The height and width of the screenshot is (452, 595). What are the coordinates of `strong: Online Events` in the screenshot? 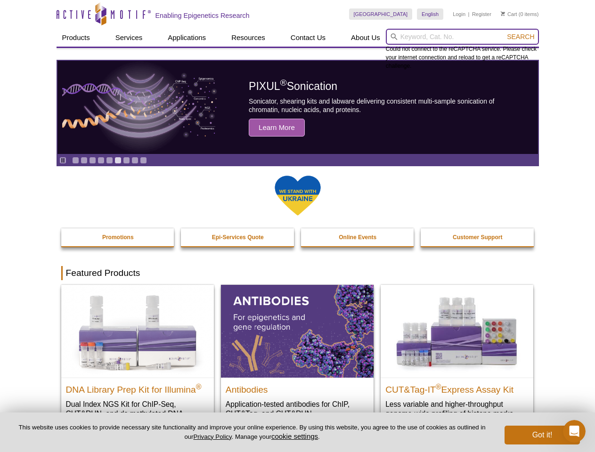 It's located at (358, 238).